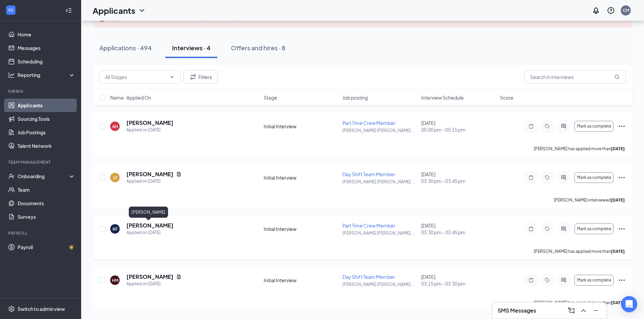  What do you see at coordinates (46, 119) in the screenshot?
I see `a: Sourcing Tools` at bounding box center [46, 119].